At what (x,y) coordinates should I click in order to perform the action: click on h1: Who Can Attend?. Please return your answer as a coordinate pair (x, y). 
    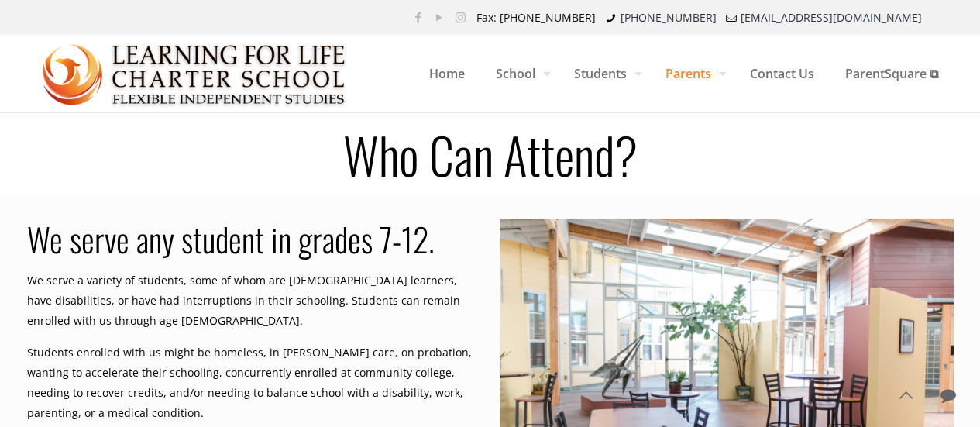
    Looking at the image, I should click on (490, 154).